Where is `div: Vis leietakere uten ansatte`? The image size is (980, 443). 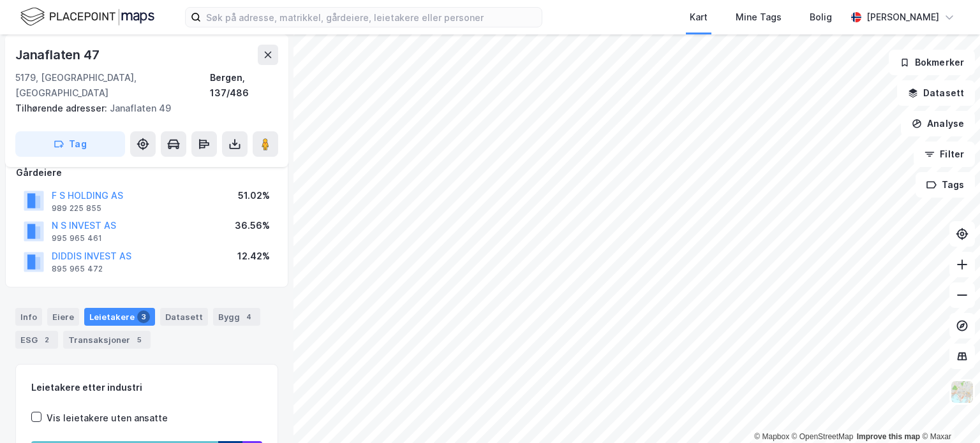 div: Vis leietakere uten ansatte is located at coordinates (107, 418).